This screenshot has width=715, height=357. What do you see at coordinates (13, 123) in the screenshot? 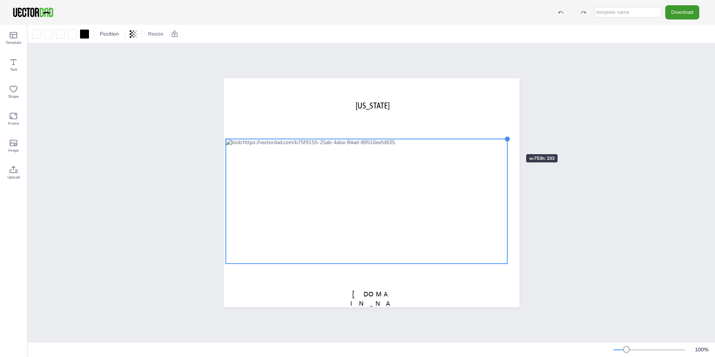
I see `span: Frame` at bounding box center [13, 123].